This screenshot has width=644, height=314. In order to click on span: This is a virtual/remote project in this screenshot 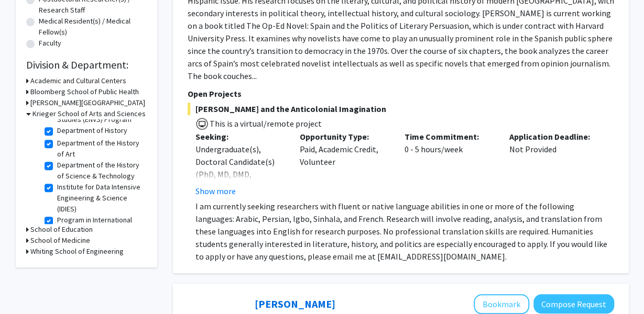, I will do `click(265, 124)`.